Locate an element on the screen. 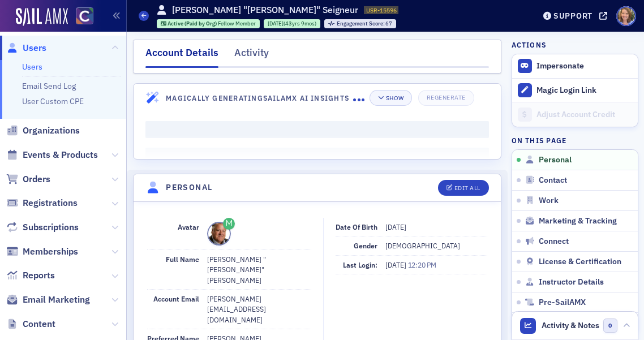 The height and width of the screenshot is (340, 644). h4: On this page is located at coordinates (575, 140).